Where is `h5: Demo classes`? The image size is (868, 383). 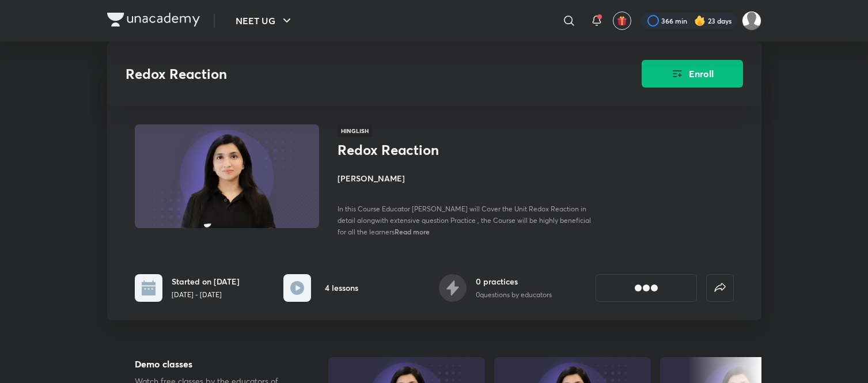
h5: Demo classes is located at coordinates (213, 364).